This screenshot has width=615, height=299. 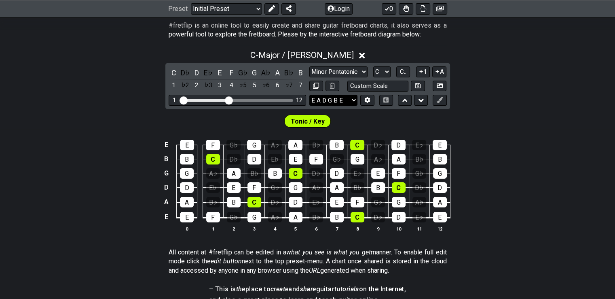 I want to click on th: 5, so click(x=295, y=228).